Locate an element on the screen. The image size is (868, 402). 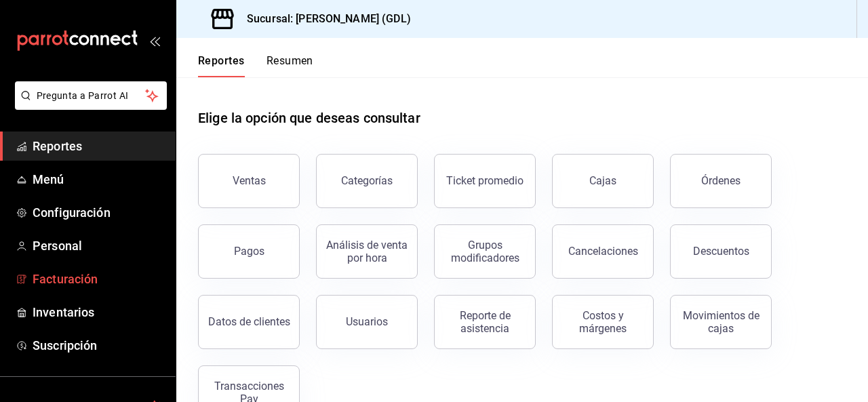
button: Cancelaciones is located at coordinates (603, 251).